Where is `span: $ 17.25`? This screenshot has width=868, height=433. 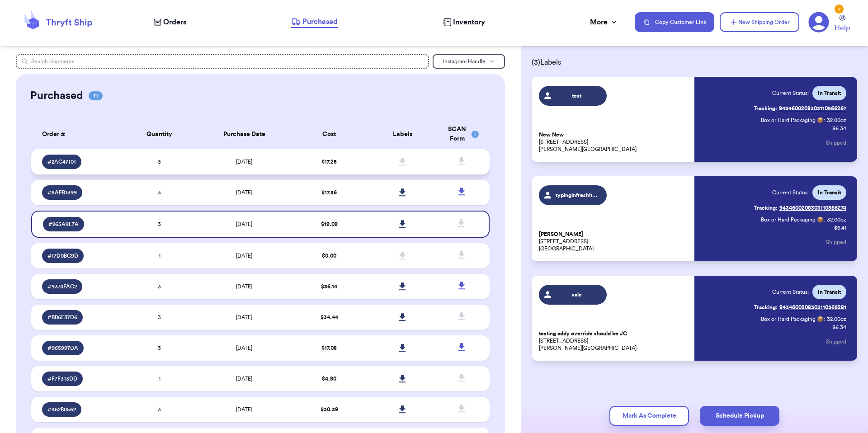 span: $ 17.25 is located at coordinates (329, 161).